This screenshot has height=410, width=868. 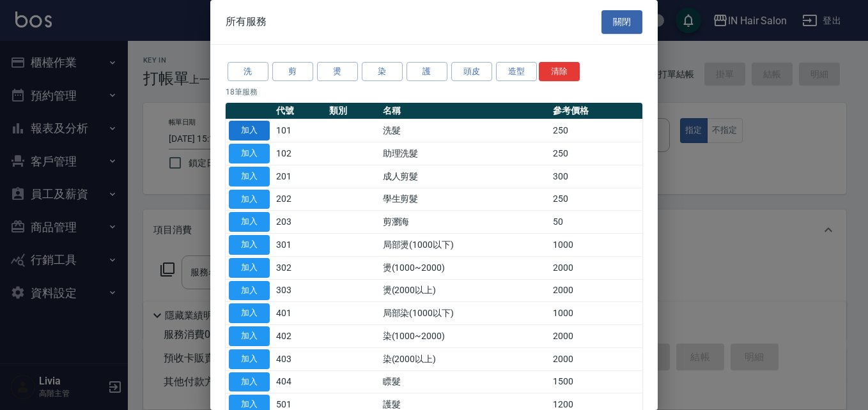 What do you see at coordinates (299, 131) in the screenshot?
I see `td: 101` at bounding box center [299, 131].